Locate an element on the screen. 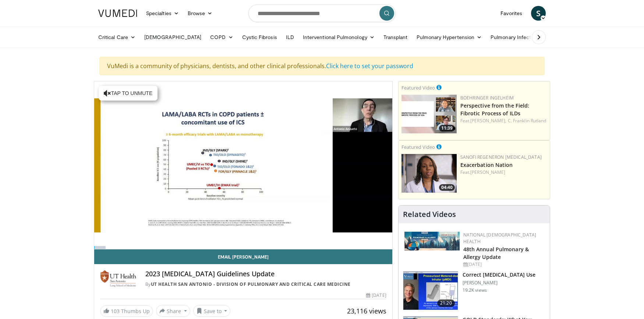  a: Exacerbation Nation is located at coordinates (487, 165).